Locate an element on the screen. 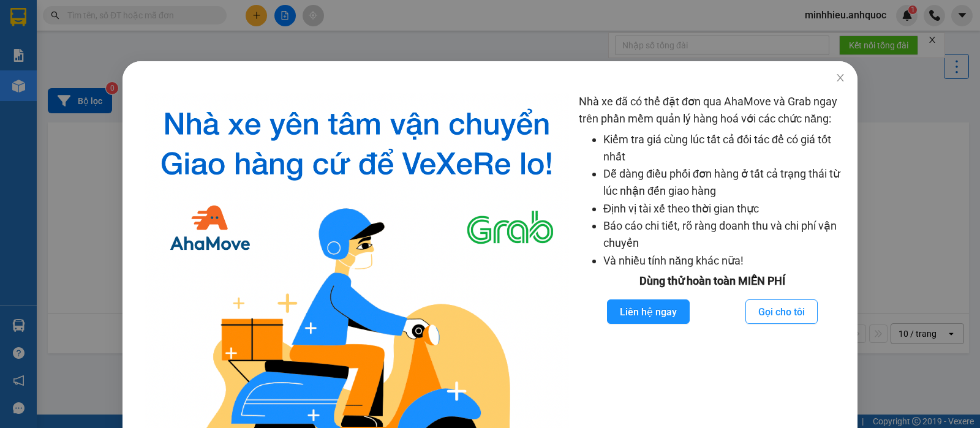  li: Và nhiều tính năng khác nữa! is located at coordinates (724, 261).